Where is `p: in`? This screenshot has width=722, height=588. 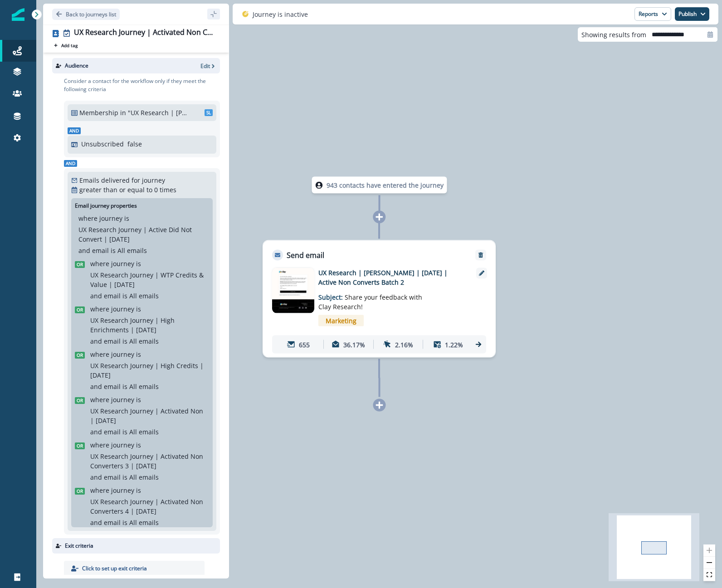
p: in is located at coordinates (123, 113).